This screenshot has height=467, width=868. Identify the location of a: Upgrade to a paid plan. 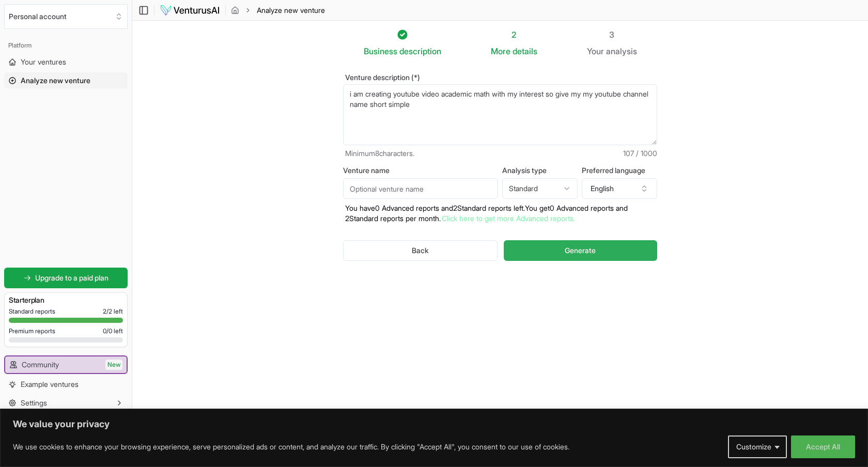
(66, 278).